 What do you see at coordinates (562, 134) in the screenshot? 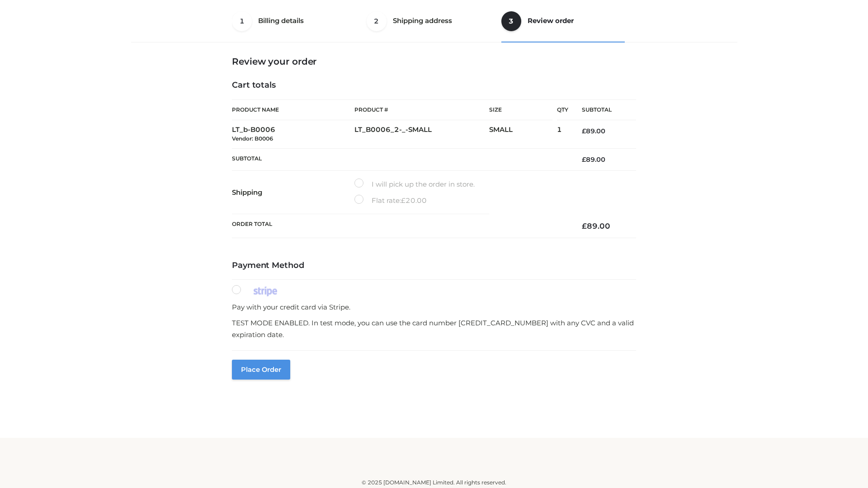
I see `td: 1` at bounding box center [562, 134].